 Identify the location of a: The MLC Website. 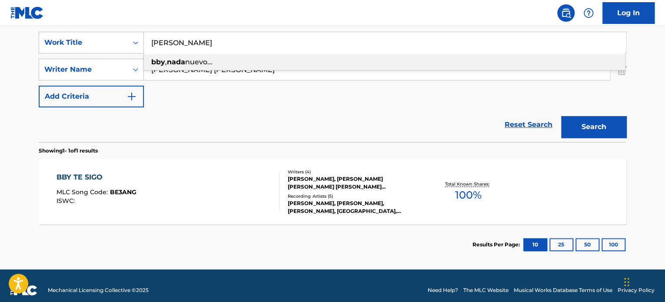
(486, 291).